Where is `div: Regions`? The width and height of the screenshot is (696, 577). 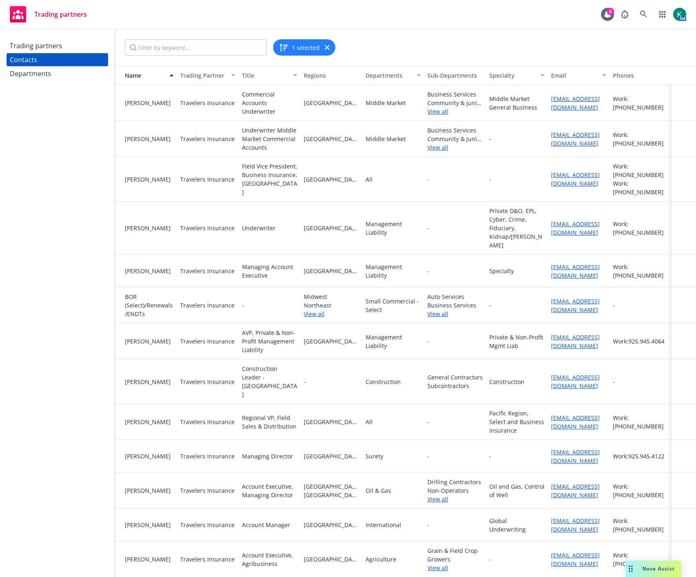 div: Regions is located at coordinates (331, 75).